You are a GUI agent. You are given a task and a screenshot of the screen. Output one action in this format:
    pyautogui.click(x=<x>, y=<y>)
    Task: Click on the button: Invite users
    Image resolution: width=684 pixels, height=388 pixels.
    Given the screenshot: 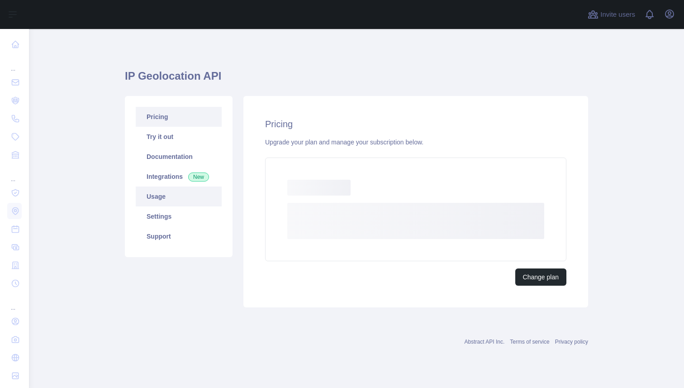 What is the action you would take?
    pyautogui.click(x=611, y=14)
    